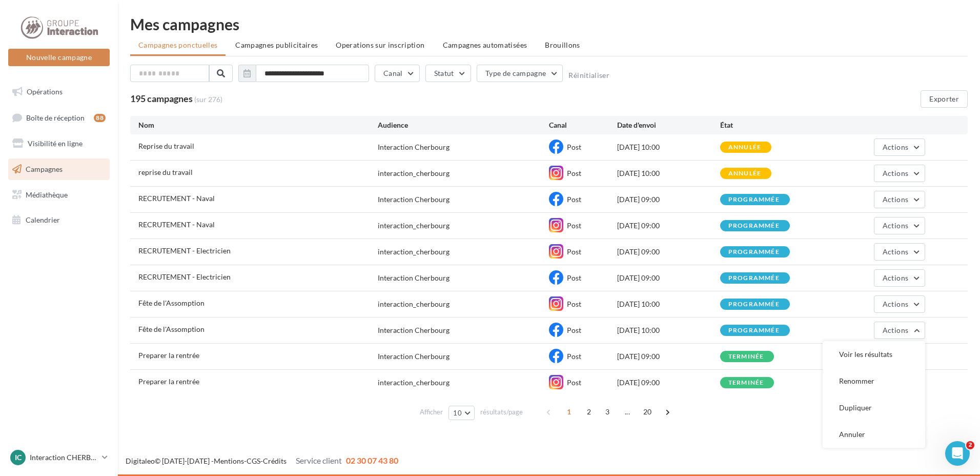  Describe the element at coordinates (140, 460) in the screenshot. I see `a: Digitaleo` at that location.